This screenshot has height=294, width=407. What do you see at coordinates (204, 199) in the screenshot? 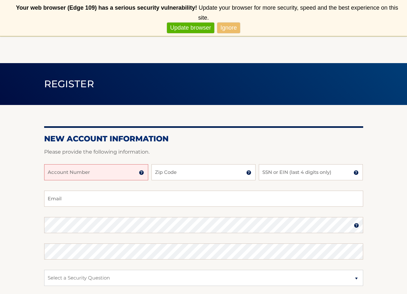
I see `input: Email` at bounding box center [204, 199].